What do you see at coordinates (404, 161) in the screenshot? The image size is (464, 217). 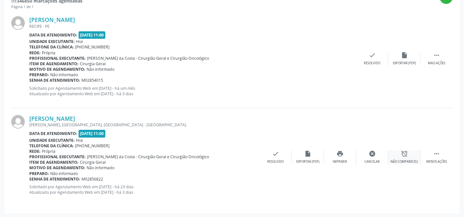 I see `div: Não compareceu` at bounding box center [404, 161].